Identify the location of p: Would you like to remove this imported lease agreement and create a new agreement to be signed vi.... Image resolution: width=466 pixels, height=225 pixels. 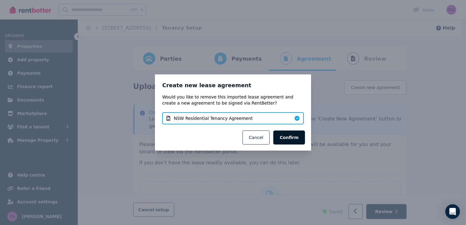
(233, 100).